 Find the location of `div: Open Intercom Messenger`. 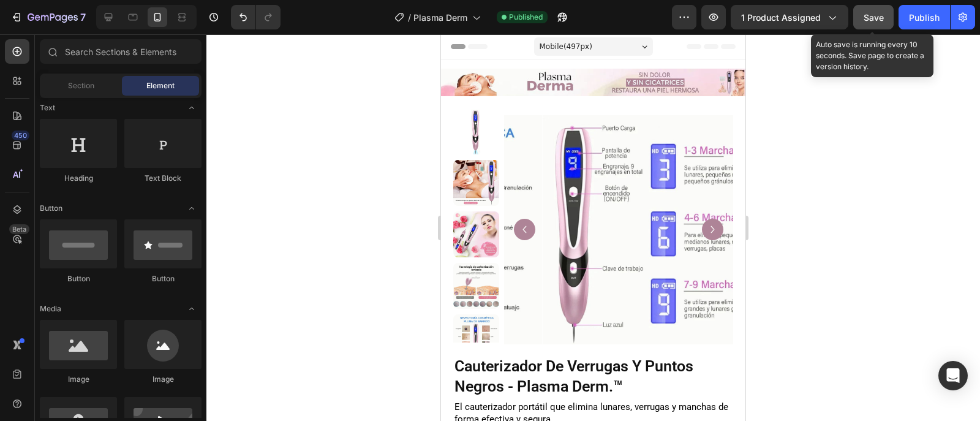

div: Open Intercom Messenger is located at coordinates (953, 376).